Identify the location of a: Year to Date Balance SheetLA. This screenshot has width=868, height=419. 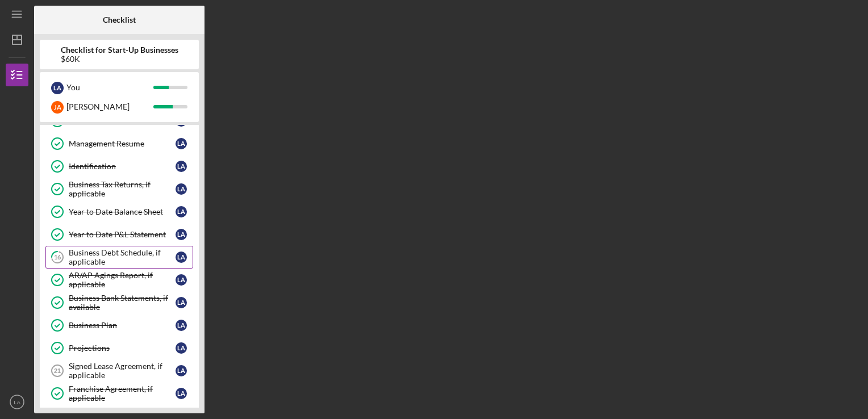
(120, 212).